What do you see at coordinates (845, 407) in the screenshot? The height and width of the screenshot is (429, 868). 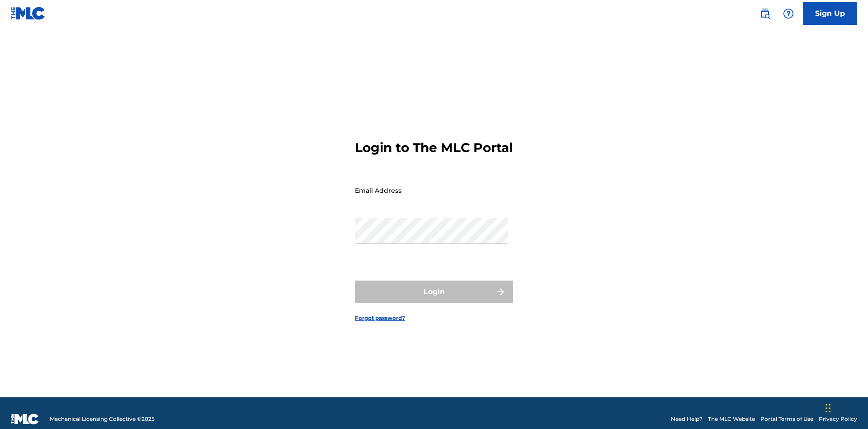 I see `div: Chat Widget` at bounding box center [845, 407].